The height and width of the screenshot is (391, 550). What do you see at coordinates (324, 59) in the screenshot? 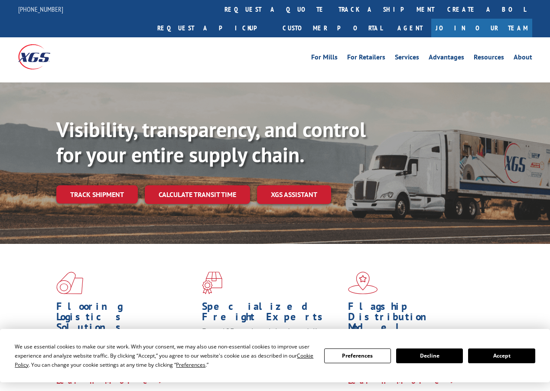
I see `a: For Mills` at bounding box center [324, 59].